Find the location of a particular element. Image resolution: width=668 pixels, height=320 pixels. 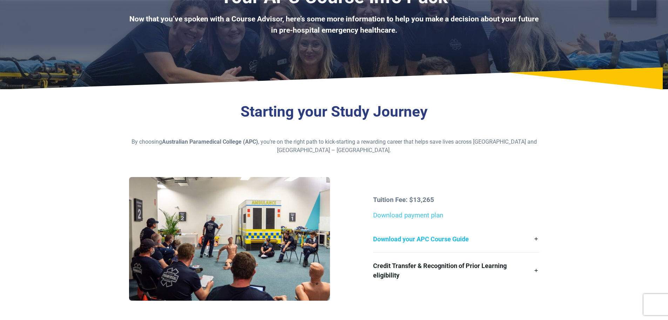

a: Credit Transfer & Recognition of Prior Learning eligibility is located at coordinates (456, 270).